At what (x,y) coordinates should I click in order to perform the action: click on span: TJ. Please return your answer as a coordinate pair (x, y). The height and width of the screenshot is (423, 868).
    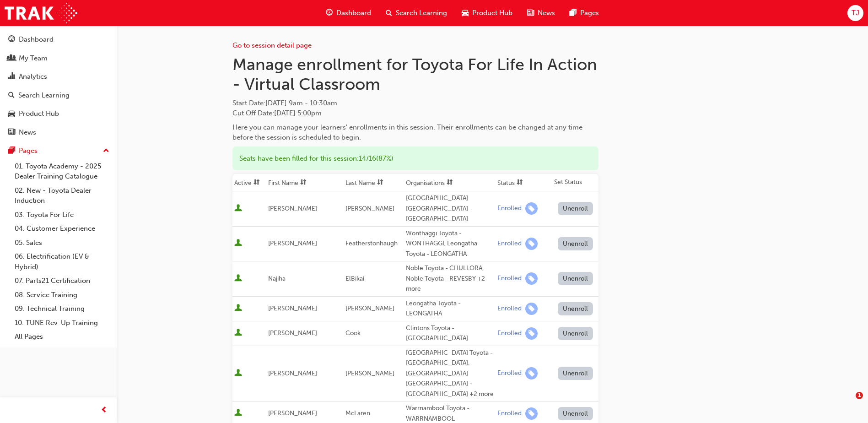
    Looking at the image, I should click on (856, 13).